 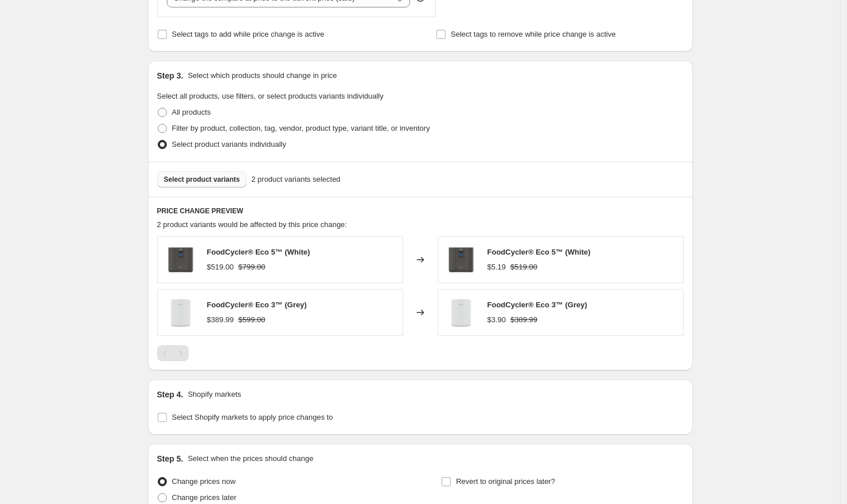 What do you see at coordinates (249, 34) in the screenshot?
I see `span: Select tags to add while price change is active` at bounding box center [249, 34].